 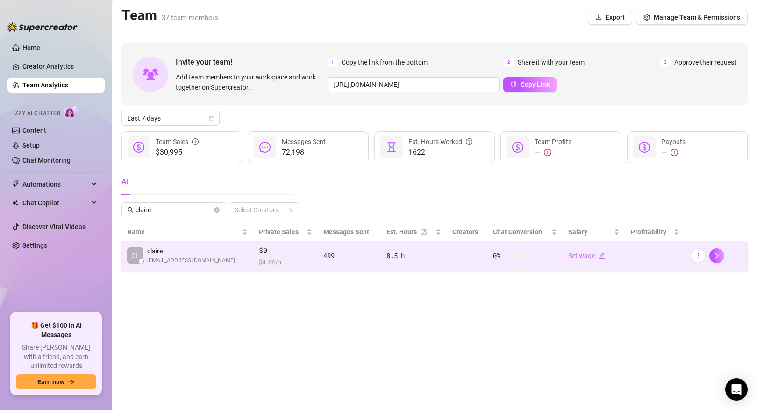 I want to click on span: thunderbolt, so click(x=16, y=184).